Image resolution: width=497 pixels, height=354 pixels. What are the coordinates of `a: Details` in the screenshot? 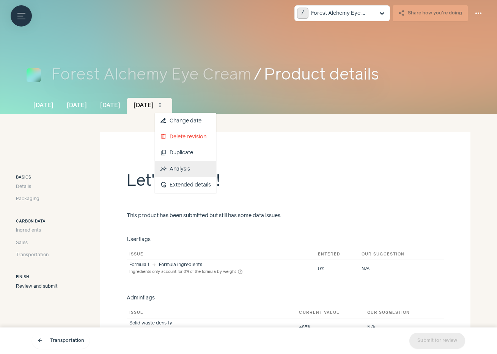 It's located at (37, 187).